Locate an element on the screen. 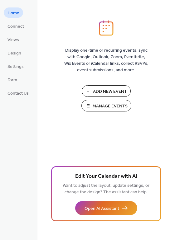 The image size is (175, 240). a: Contact Us is located at coordinates (18, 93).